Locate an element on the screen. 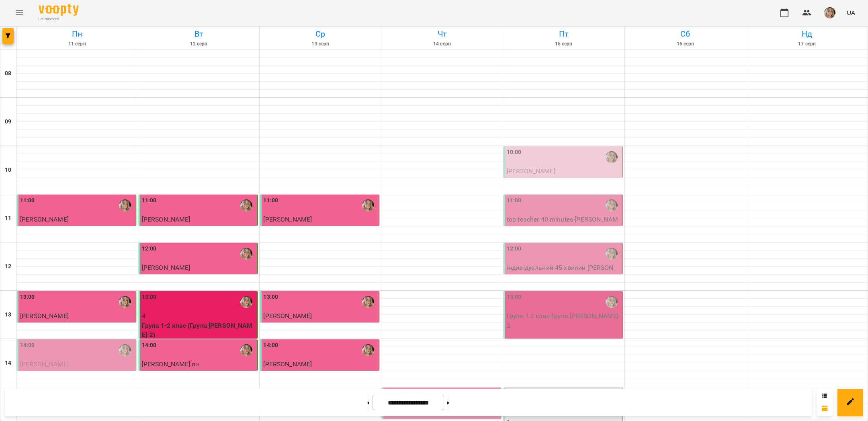 The width and height of the screenshot is (868, 421). h6: Чт is located at coordinates (442, 34).